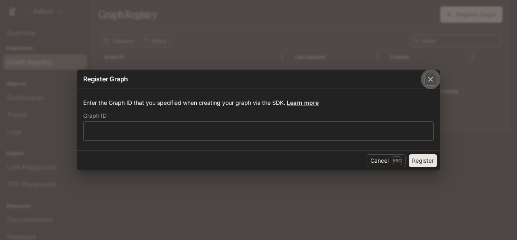  Describe the element at coordinates (95, 116) in the screenshot. I see `p: Graph ID` at that location.